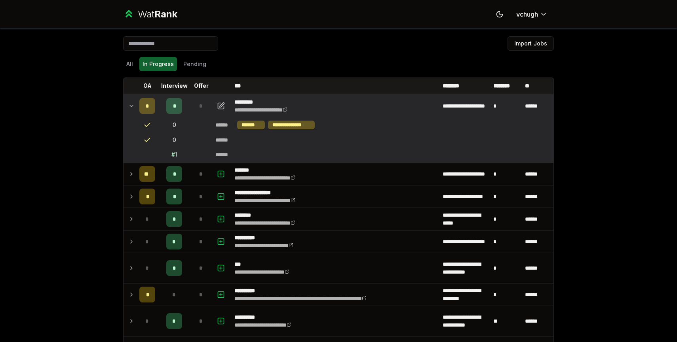  I want to click on div: # 1, so click(174, 155).